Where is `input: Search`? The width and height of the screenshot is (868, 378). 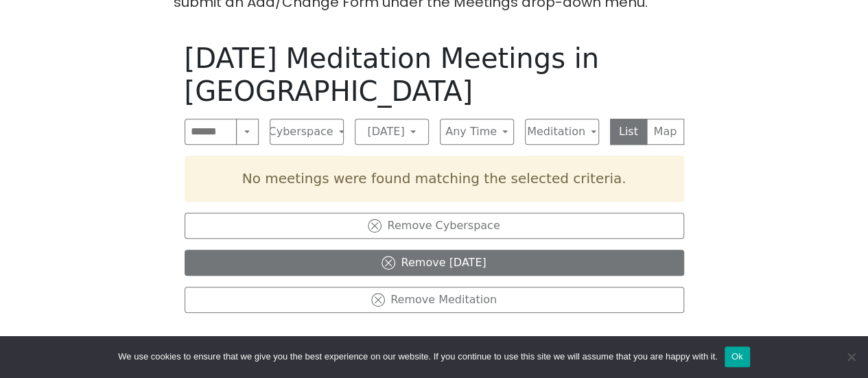
input: Search is located at coordinates (210, 132).